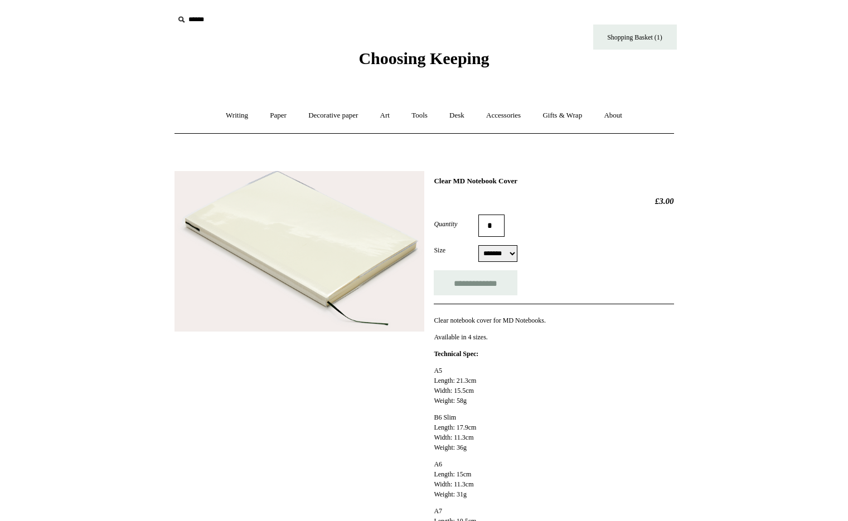 The width and height of the screenshot is (848, 521). I want to click on a: Shopping Basket (1), so click(635, 37).